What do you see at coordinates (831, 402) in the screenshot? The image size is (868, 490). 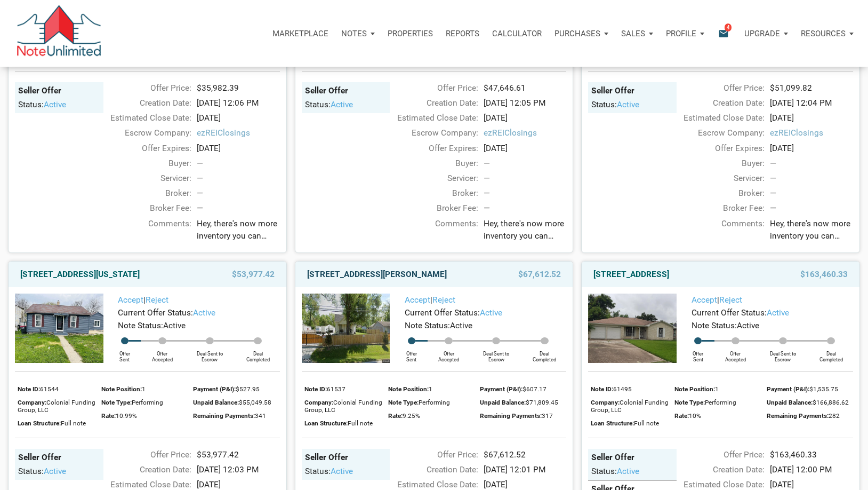 I see `span: $166,886.62` at bounding box center [831, 402].